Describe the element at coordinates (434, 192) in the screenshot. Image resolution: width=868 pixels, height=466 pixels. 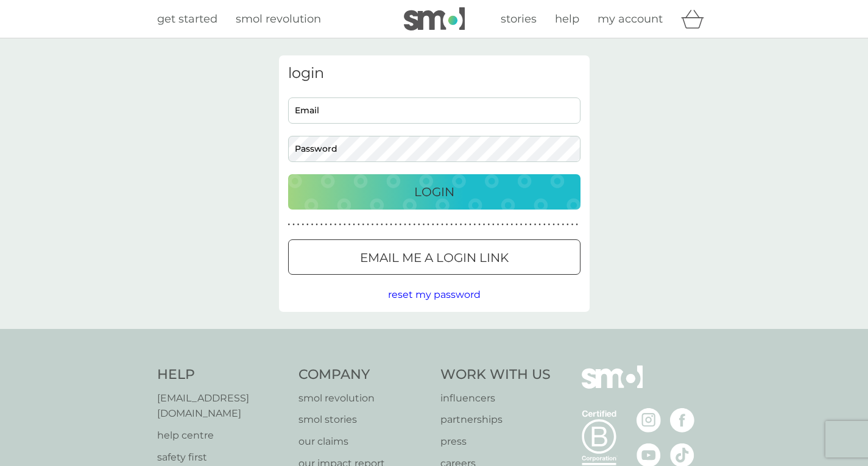
I see `p: Login` at that location.